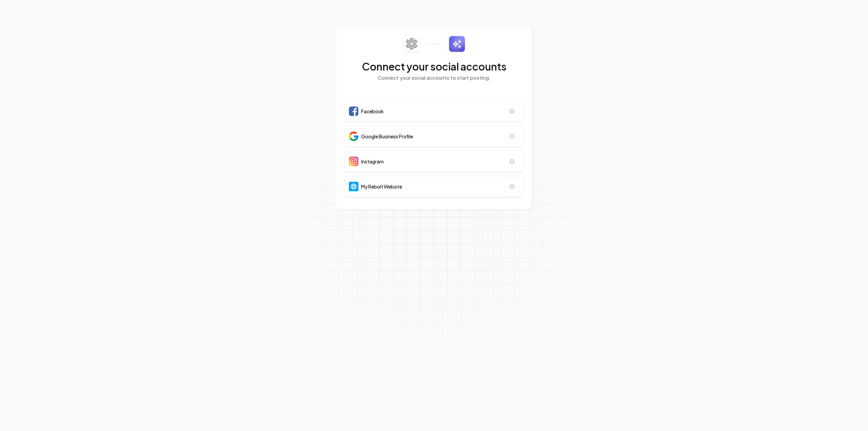 The height and width of the screenshot is (431, 868). I want to click on p: Connect your social accounts to start posting., so click(434, 78).